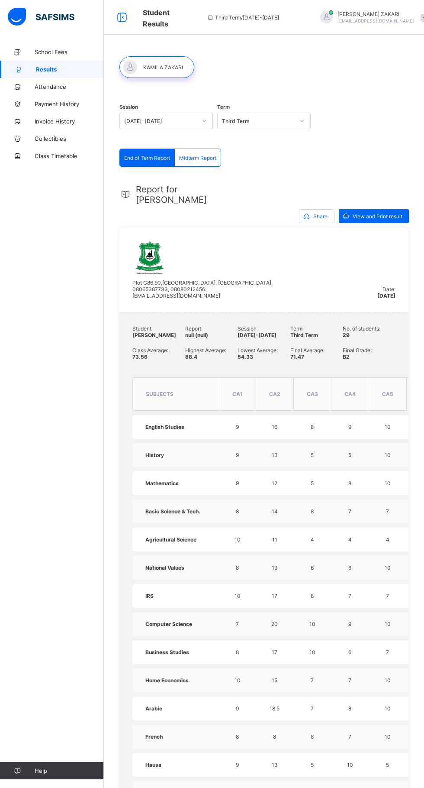  What do you see at coordinates (150, 258) in the screenshot?
I see `img: ischolars.png` at bounding box center [150, 258].